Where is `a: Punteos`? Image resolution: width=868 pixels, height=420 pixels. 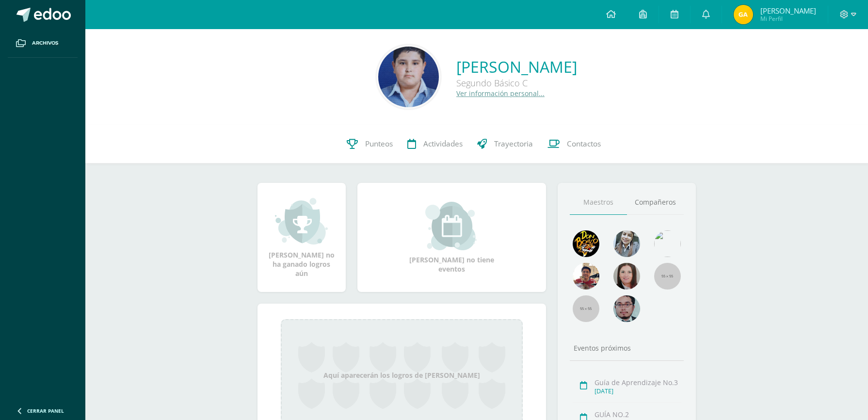 a: Punteos is located at coordinates (369, 144).